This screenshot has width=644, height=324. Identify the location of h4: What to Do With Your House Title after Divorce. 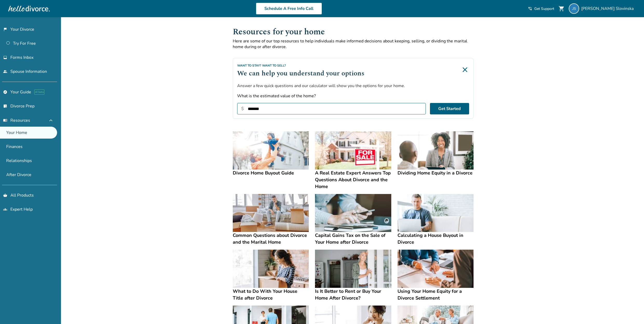
(270, 294).